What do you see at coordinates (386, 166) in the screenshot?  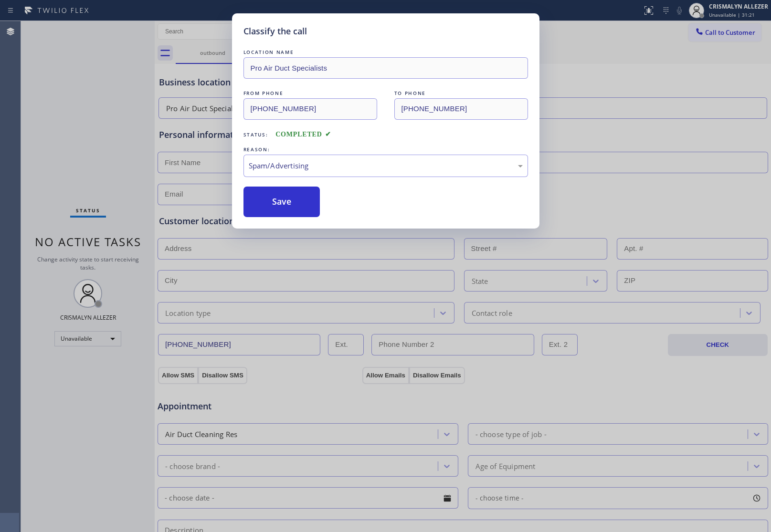 I see `div: Spam/Advertising` at bounding box center [386, 166].